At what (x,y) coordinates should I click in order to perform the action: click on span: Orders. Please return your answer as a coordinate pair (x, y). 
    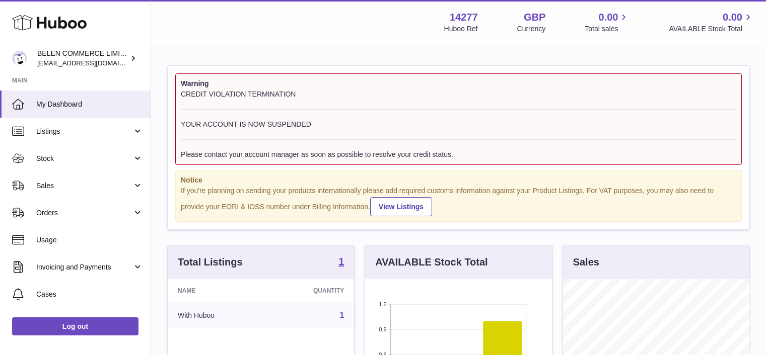
    Looking at the image, I should click on (84, 213).